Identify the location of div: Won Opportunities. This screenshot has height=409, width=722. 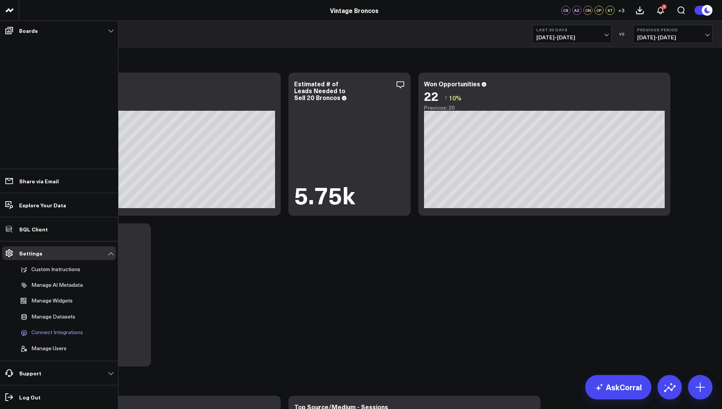
(452, 84).